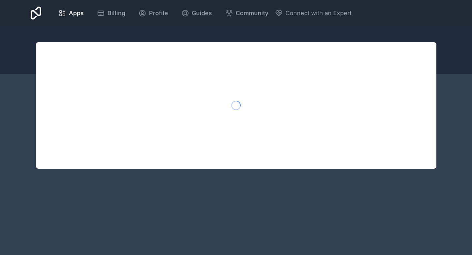 The image size is (472, 255). I want to click on a: Community, so click(247, 13).